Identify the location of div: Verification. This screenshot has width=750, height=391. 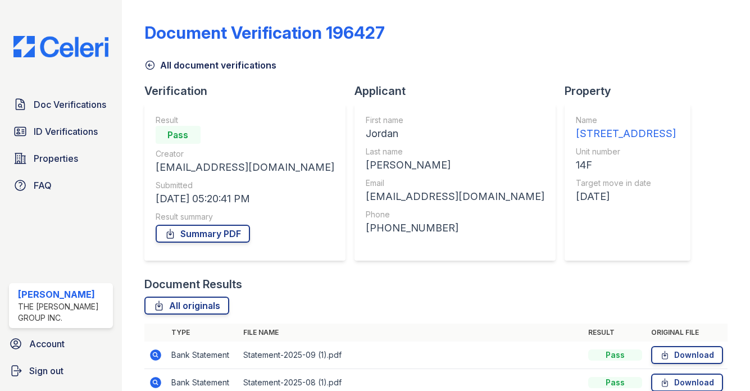
(249, 91).